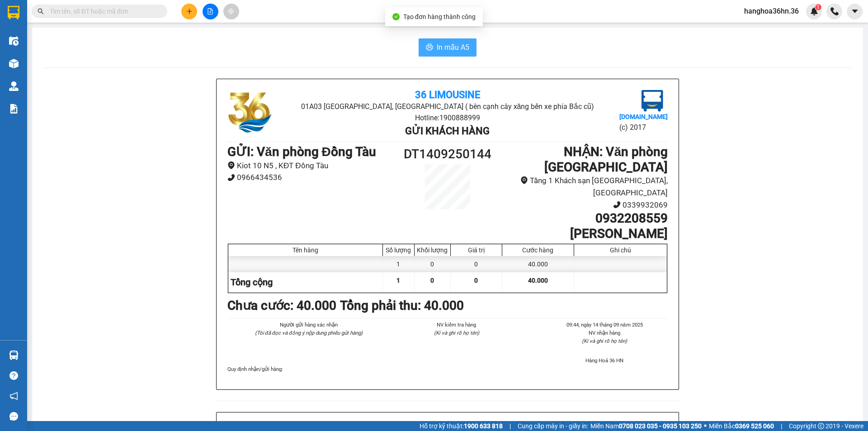 The width and height of the screenshot is (868, 431). I want to click on span: Miền Nam, so click(646, 426).